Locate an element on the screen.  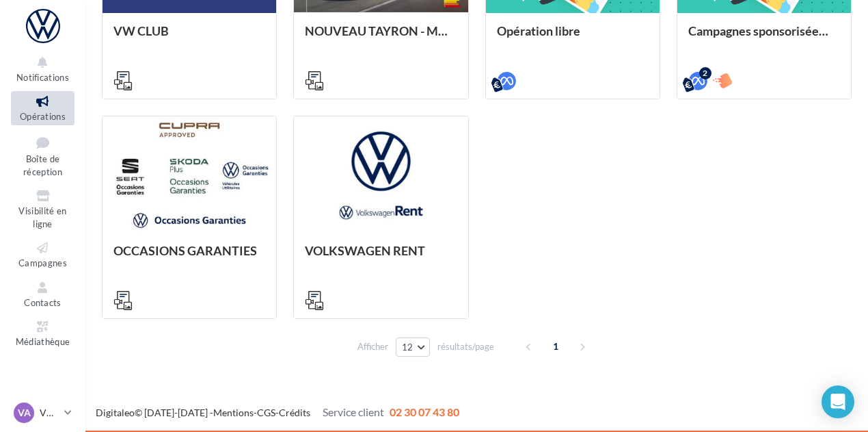
a: Digitaleo is located at coordinates (115, 412).